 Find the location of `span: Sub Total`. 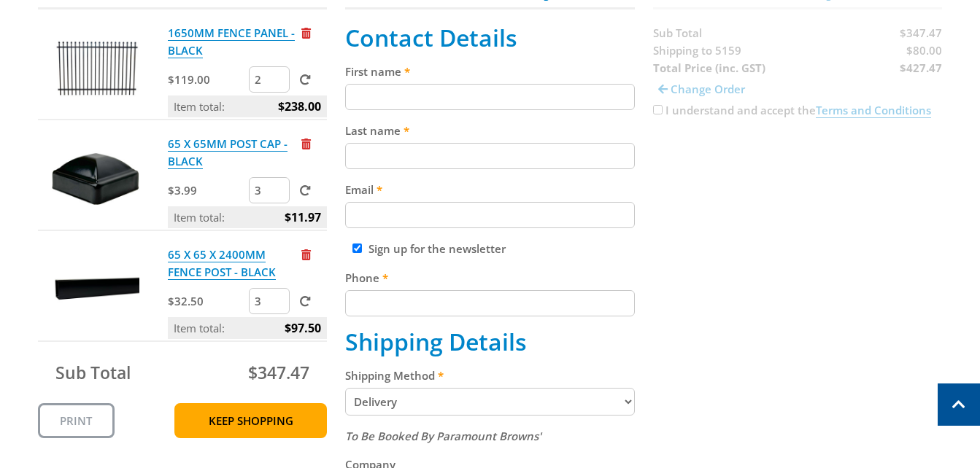

span: Sub Total is located at coordinates (93, 373).